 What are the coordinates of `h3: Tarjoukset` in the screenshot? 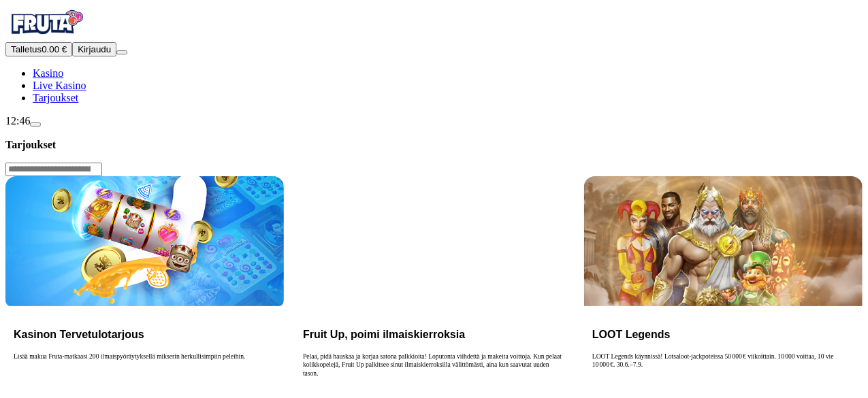 It's located at (434, 144).